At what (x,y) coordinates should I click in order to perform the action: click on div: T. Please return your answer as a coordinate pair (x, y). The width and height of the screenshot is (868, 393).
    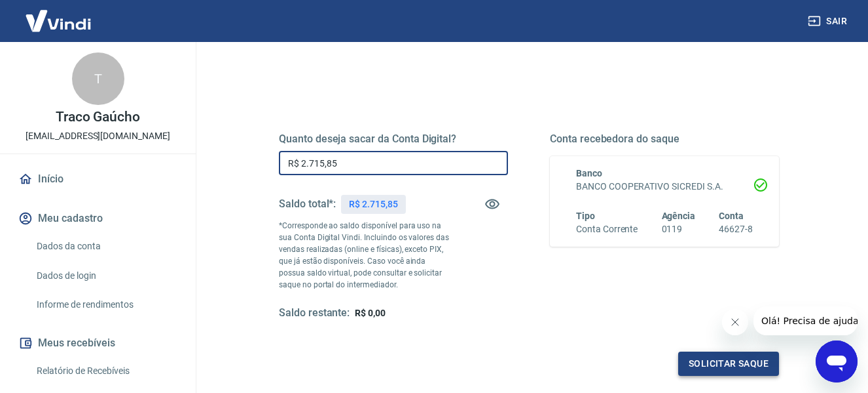
    Looking at the image, I should click on (98, 79).